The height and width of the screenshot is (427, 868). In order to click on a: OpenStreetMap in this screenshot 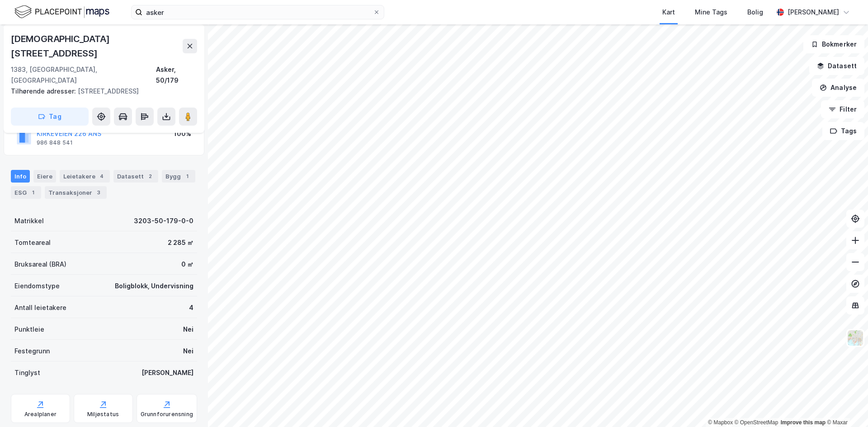, I will do `click(756, 423)`.